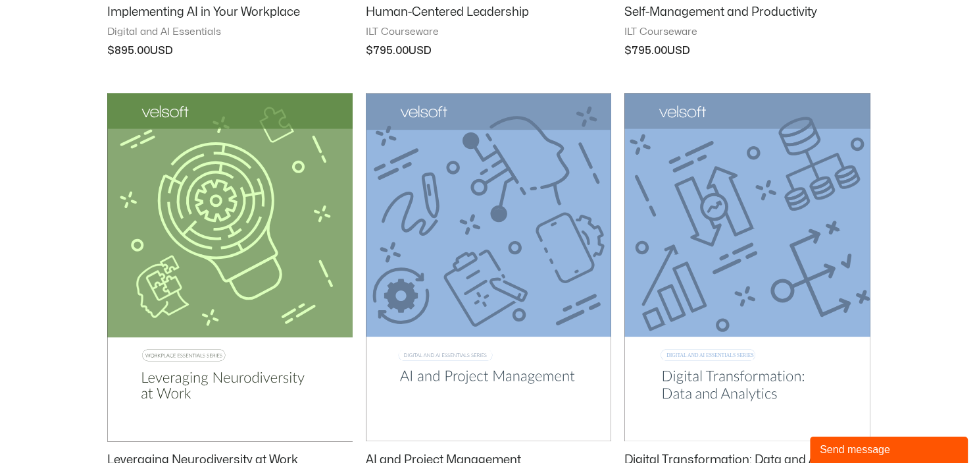 The height and width of the screenshot is (463, 977). I want to click on a: Self-Management and Productivity, so click(747, 15).